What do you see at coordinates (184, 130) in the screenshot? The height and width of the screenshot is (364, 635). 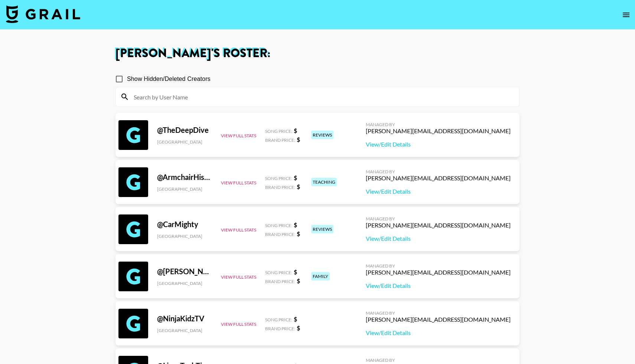 I see `div: @ TheDeepDive` at bounding box center [184, 130].